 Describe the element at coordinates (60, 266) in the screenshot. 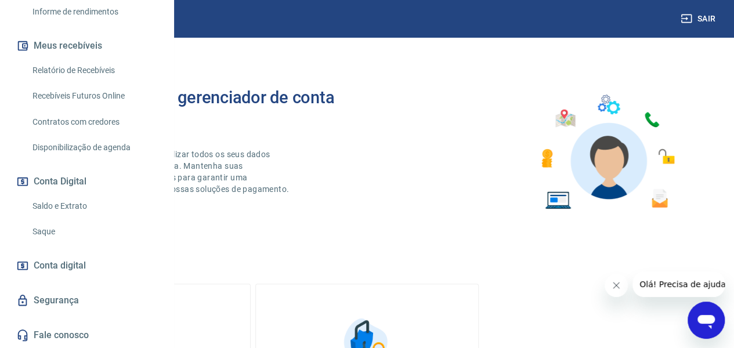

I see `span: Conta digital` at that location.